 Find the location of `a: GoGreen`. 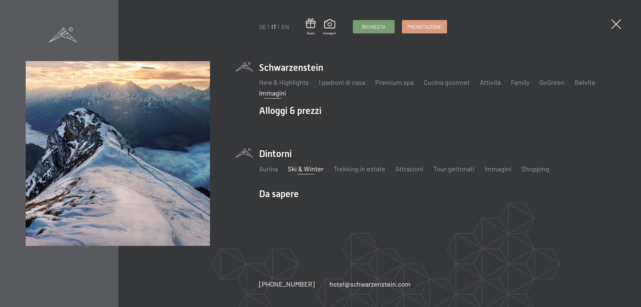

a: GoGreen is located at coordinates (552, 82).